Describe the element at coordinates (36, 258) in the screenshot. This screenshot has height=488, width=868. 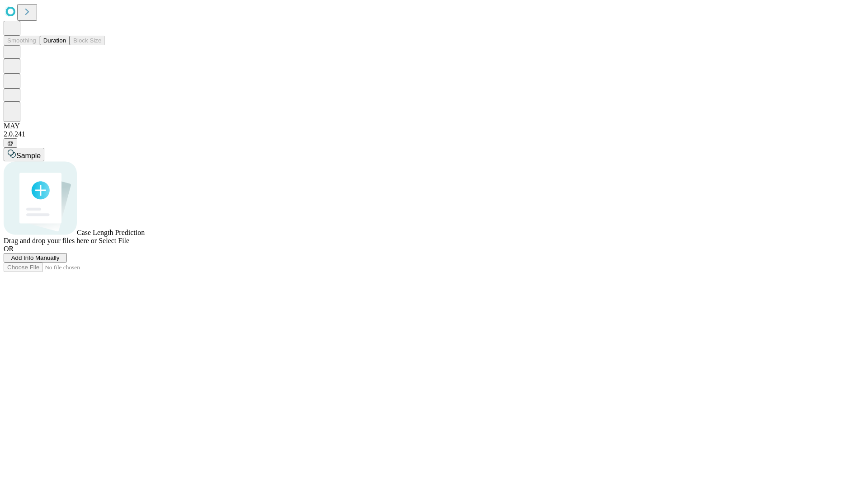
I see `span: Add Info Manually` at that location.